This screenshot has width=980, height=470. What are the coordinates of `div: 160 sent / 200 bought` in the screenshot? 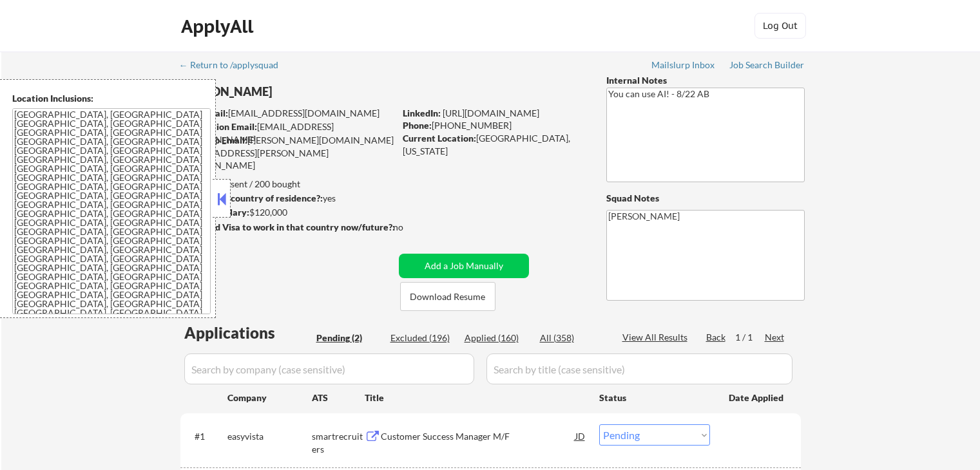 It's located at (287, 184).